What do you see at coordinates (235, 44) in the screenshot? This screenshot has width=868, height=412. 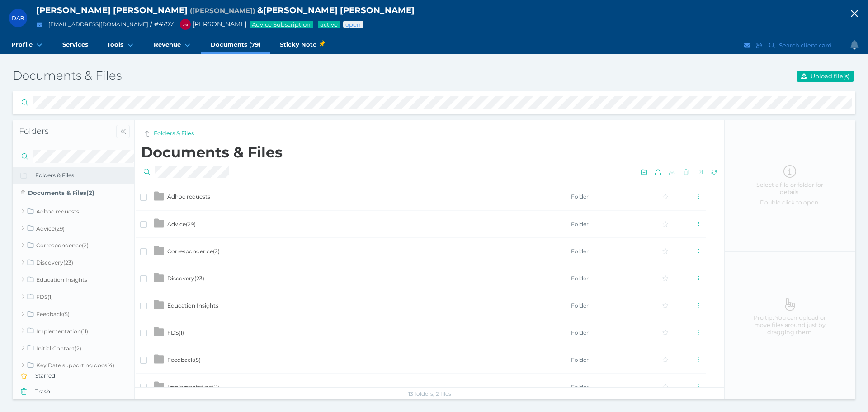 I see `span: Documents (79)` at bounding box center [235, 44].